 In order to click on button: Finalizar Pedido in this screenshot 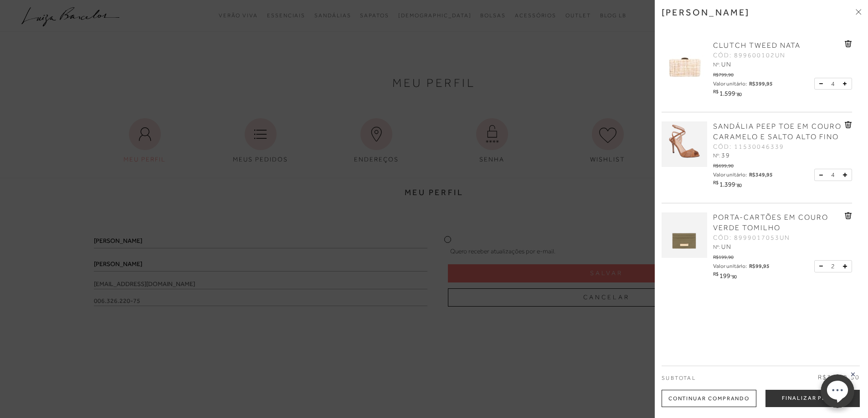, I will do `click(812, 399)`.